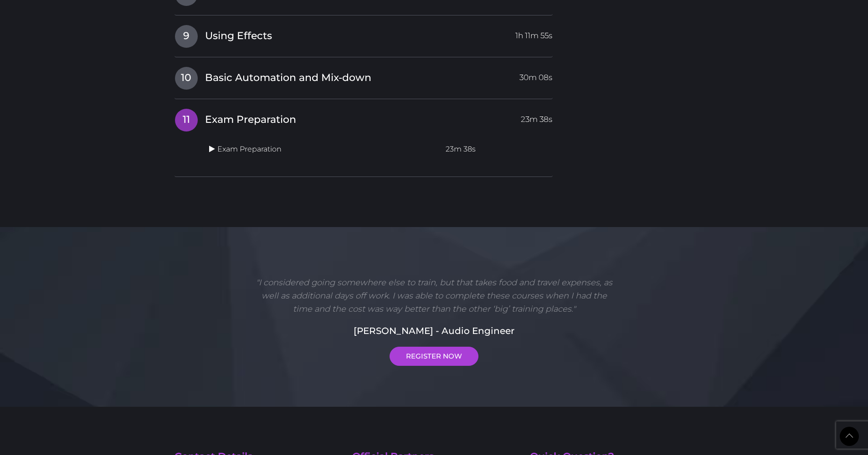 This screenshot has width=868, height=455. Describe the element at coordinates (434, 357) in the screenshot. I see `a: REGISTER NOW` at that location.